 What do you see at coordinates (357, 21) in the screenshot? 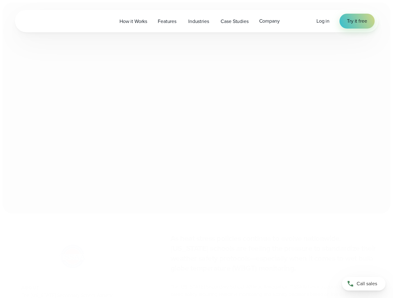
I see `span: Try it free` at bounding box center [357, 21].